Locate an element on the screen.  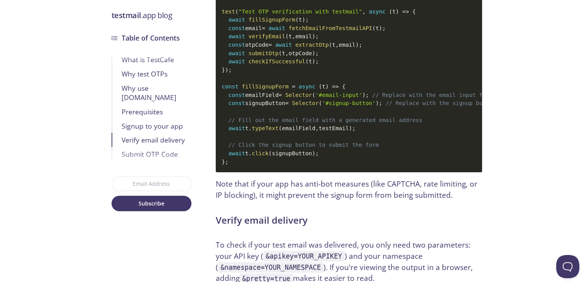
span: submitOtp is located at coordinates (264, 53).